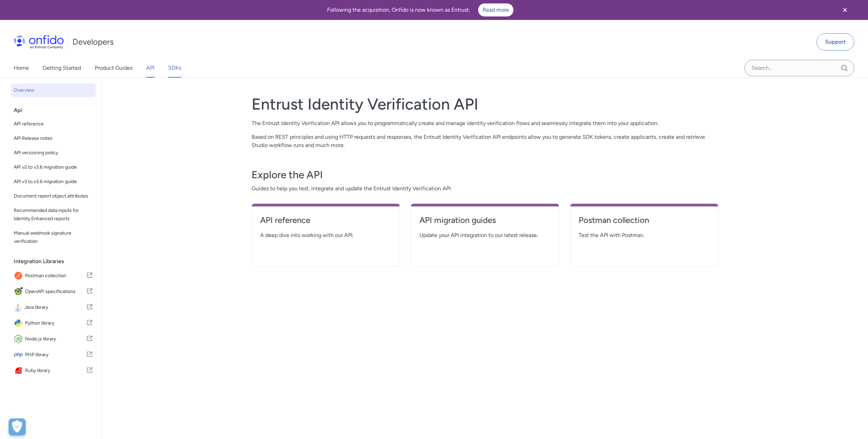  I want to click on span: Update your API integration to our latest release., so click(485, 235).